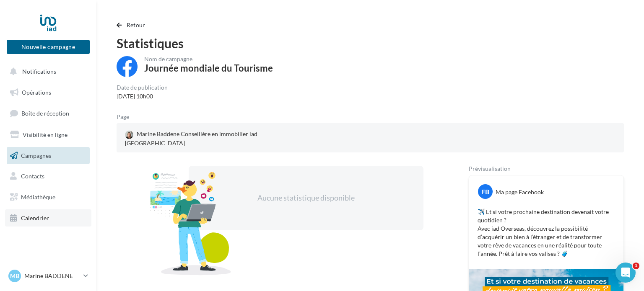 This screenshot has height=291, width=644. I want to click on span: Retour, so click(136, 25).